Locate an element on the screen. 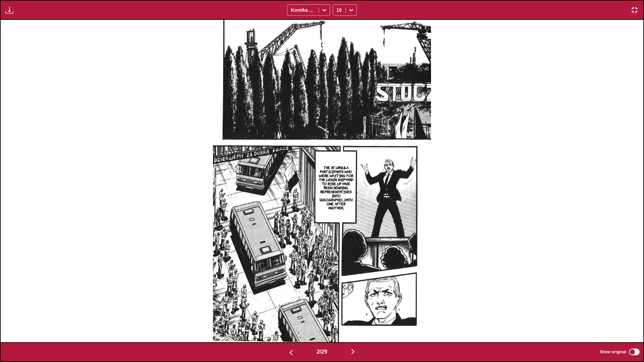 This screenshot has width=644, height=362. p: The St. Ursula participants who were waiting for the Lenin Shipyard to rise up have been sending ... is located at coordinates (336, 187).